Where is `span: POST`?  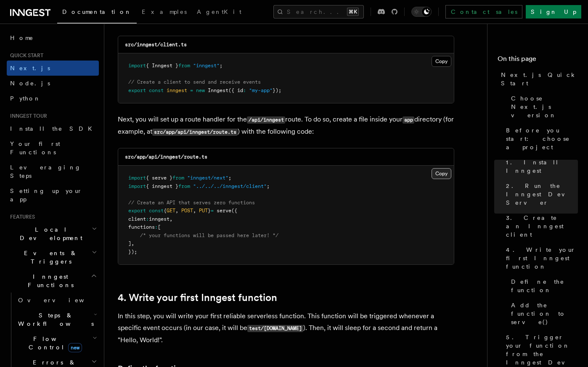
span: POST is located at coordinates (187, 211).